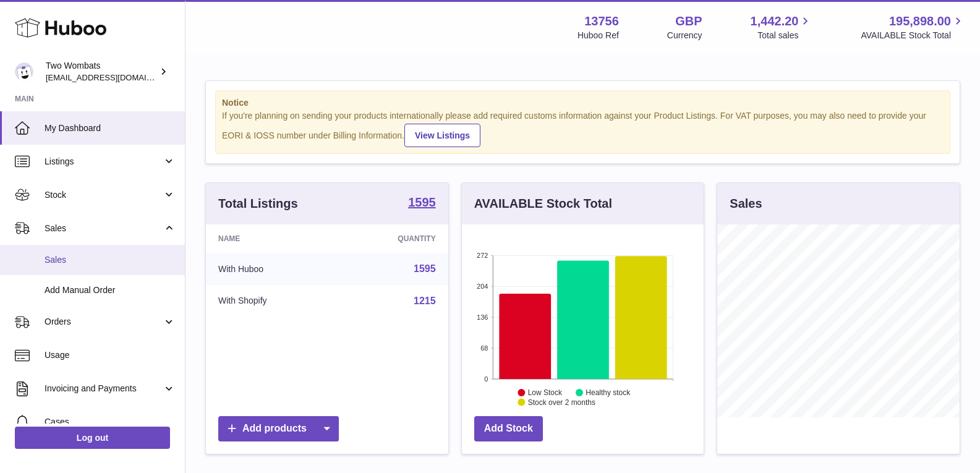  I want to click on span: Total sales, so click(785, 35).